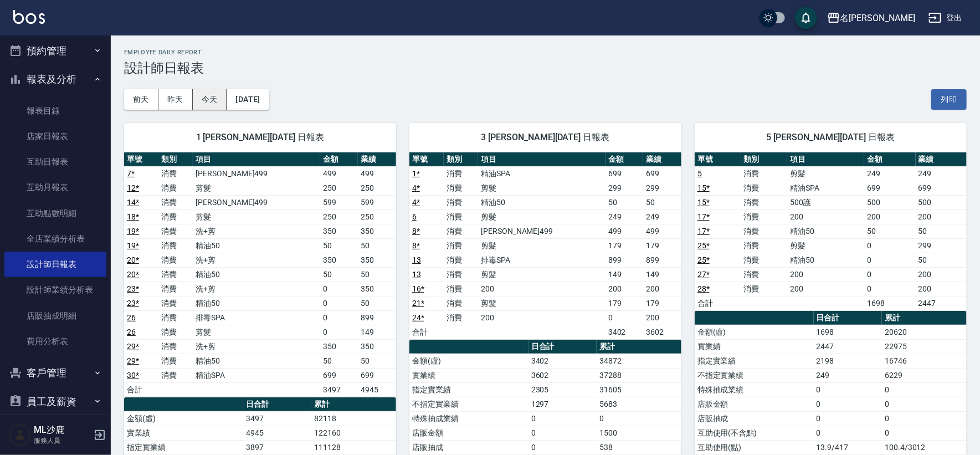 This screenshot has height=455, width=980. Describe the element at coordinates (639, 390) in the screenshot. I see `td: 31605` at that location.